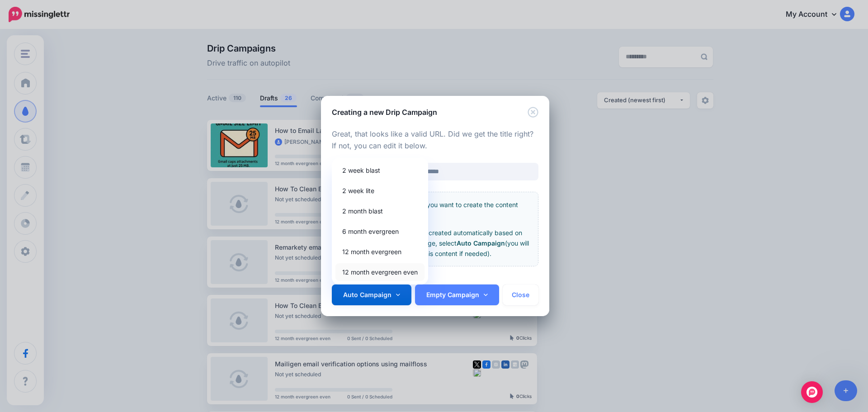 Image resolution: width=868 pixels, height=412 pixels. I want to click on a: 2 month blast, so click(379, 211).